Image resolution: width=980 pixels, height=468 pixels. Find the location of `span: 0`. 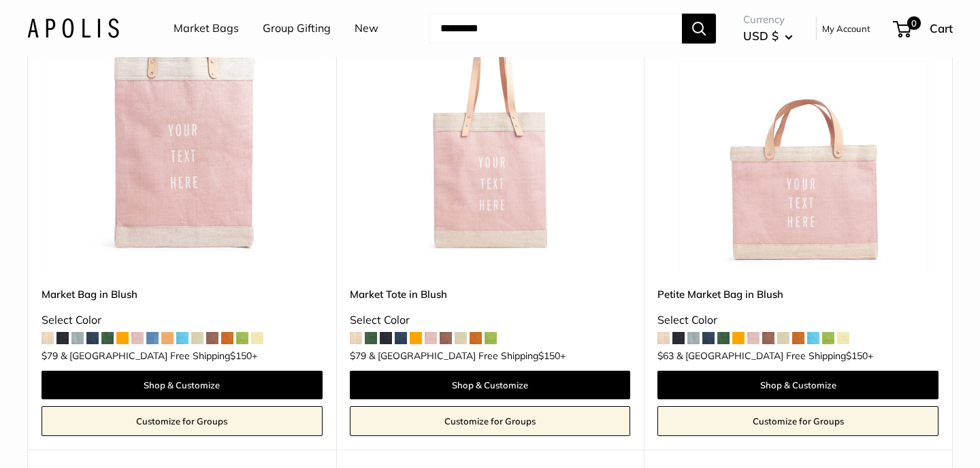

span: 0 is located at coordinates (914, 23).